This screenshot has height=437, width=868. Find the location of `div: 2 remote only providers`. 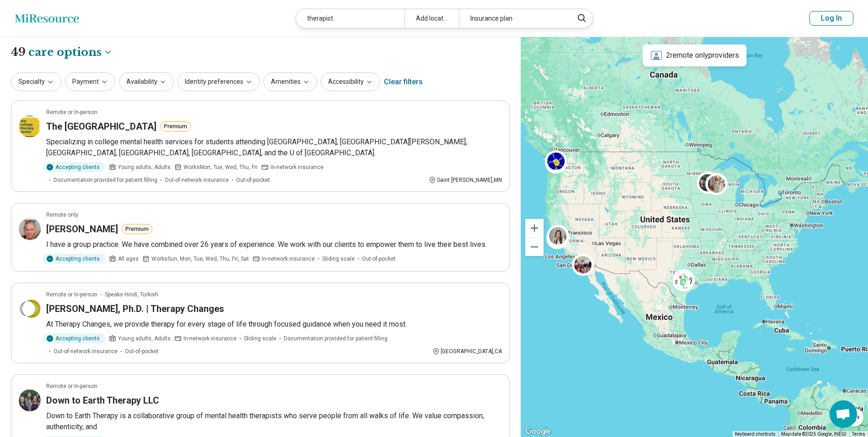

div: 2 remote only providers is located at coordinates (694, 55).